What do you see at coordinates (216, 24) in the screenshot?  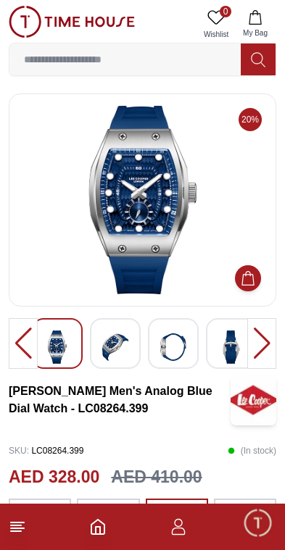 I see `a: 0Wishlist` at bounding box center [216, 24].